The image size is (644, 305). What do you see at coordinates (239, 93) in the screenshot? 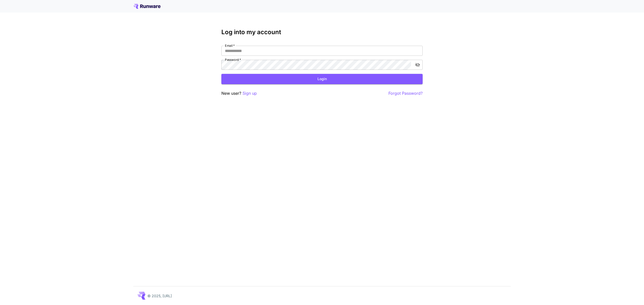
I see `p: New user?` at bounding box center [239, 93].